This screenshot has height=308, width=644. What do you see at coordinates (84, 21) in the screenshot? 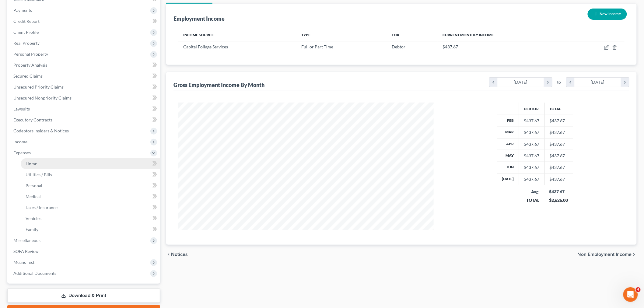
I see `a: Credit Report` at bounding box center [84, 21].